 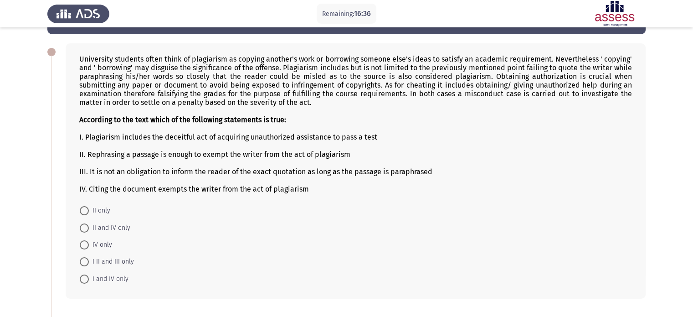 I want to click on p: Remaining:, so click(x=346, y=14).